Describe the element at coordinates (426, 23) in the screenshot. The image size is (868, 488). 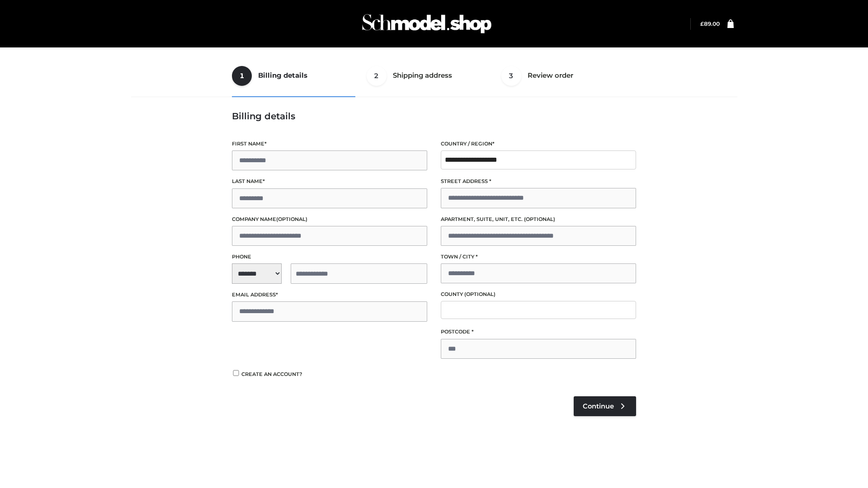
I see `img: Schmodel Admin 964` at that location.